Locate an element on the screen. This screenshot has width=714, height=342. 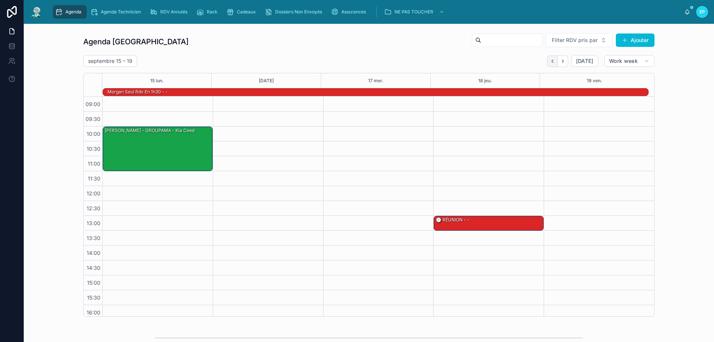
a: RDV Annulés is located at coordinates (170, 12).